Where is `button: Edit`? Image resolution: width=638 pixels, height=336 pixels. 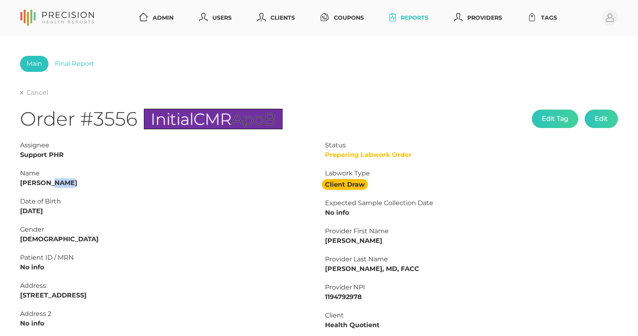 button: Edit is located at coordinates (602, 119).